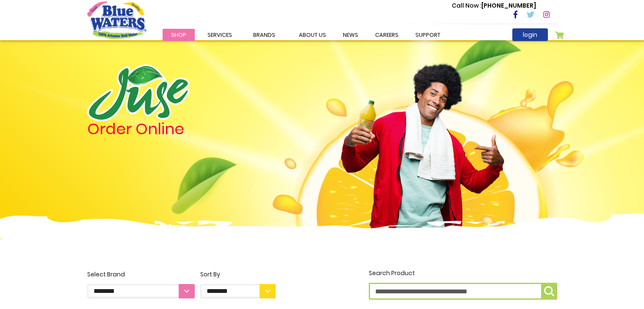  I want to click on select: Select Brand, so click(141, 291).